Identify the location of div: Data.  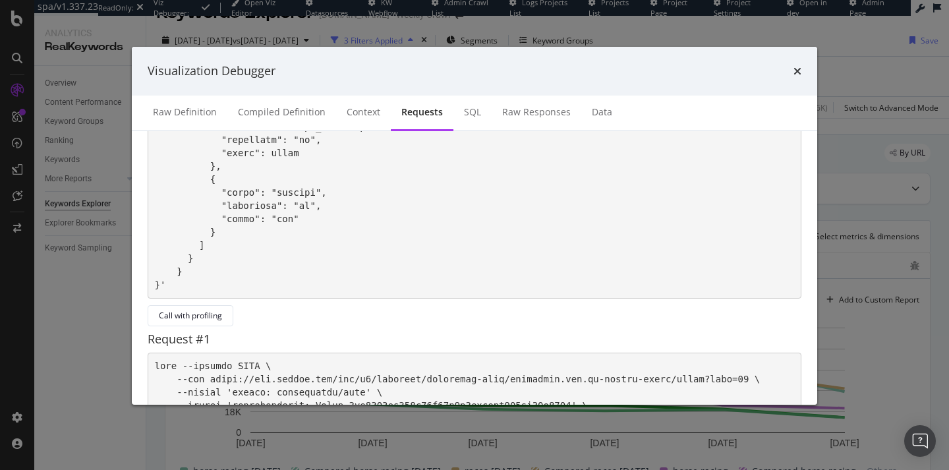
(602, 112).